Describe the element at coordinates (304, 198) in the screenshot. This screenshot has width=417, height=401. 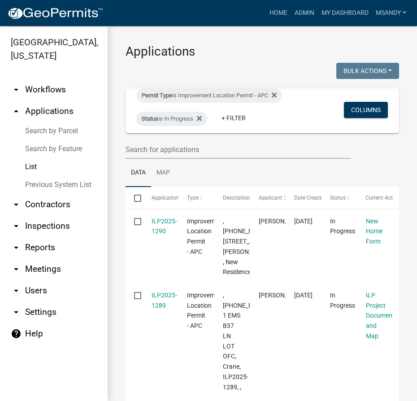
I see `datatable-header-cell: Date Created` at that location.